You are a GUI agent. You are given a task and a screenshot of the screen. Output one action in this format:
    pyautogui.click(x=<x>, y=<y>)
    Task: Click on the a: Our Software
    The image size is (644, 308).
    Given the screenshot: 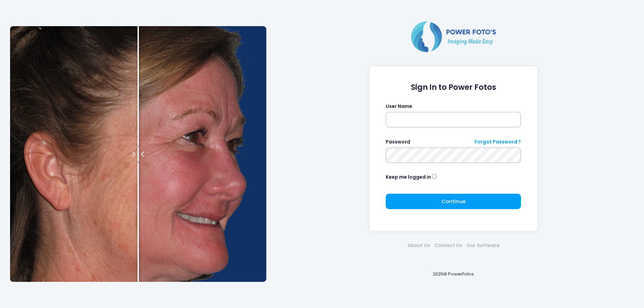 What is the action you would take?
    pyautogui.click(x=483, y=246)
    